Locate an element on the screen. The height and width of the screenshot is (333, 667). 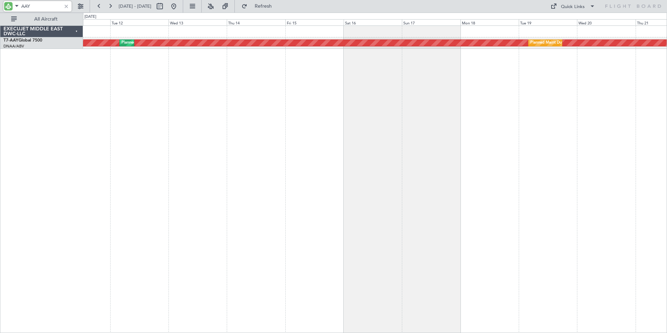
div: Wed 13 is located at coordinates (197, 22).